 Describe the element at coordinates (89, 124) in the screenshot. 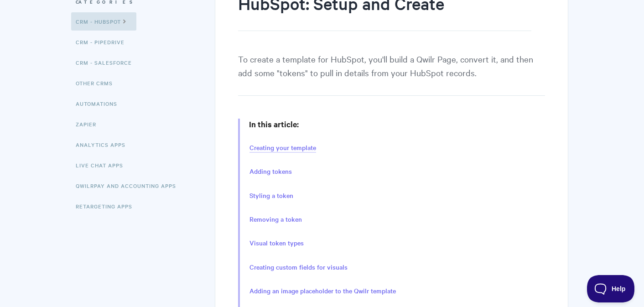

I see `a: Zapier` at that location.